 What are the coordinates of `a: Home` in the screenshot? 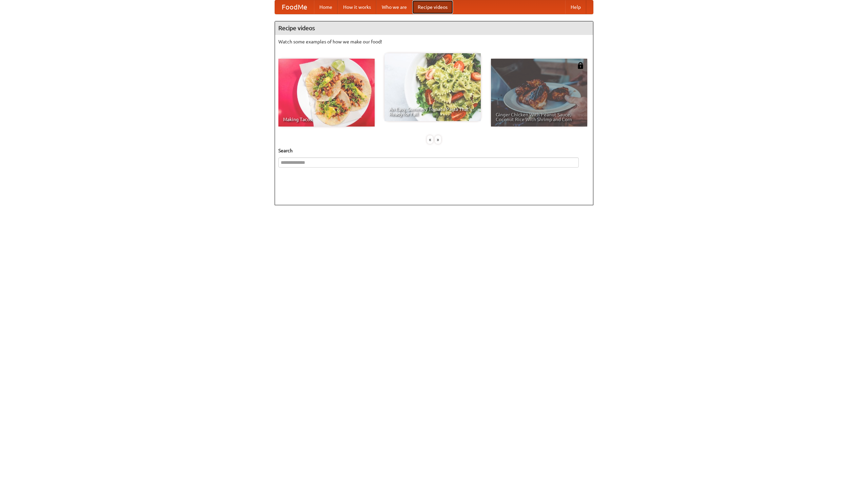 It's located at (326, 7).